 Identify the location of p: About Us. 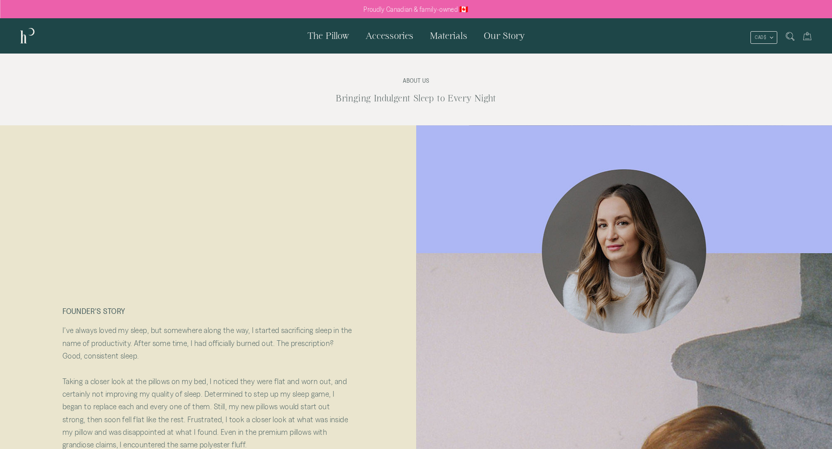
(416, 80).